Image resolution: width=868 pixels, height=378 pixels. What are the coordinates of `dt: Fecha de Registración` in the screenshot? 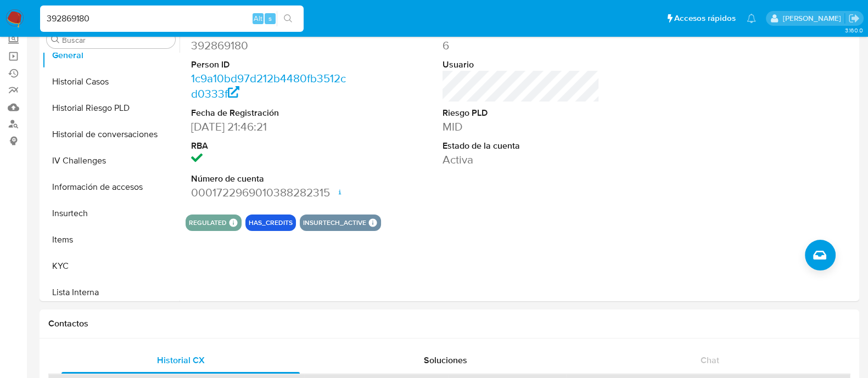 It's located at (269, 113).